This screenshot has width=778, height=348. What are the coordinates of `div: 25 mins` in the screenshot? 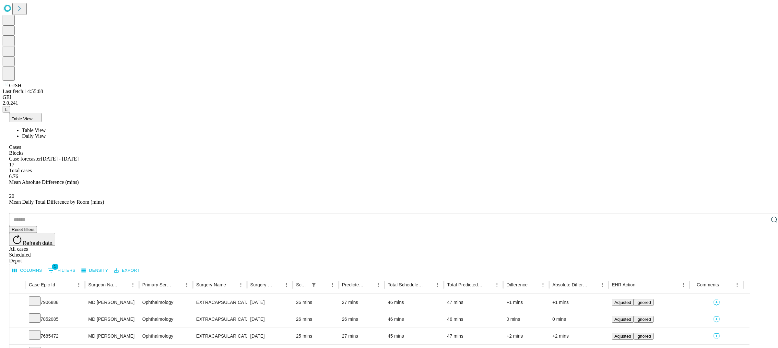 It's located at (316, 336).